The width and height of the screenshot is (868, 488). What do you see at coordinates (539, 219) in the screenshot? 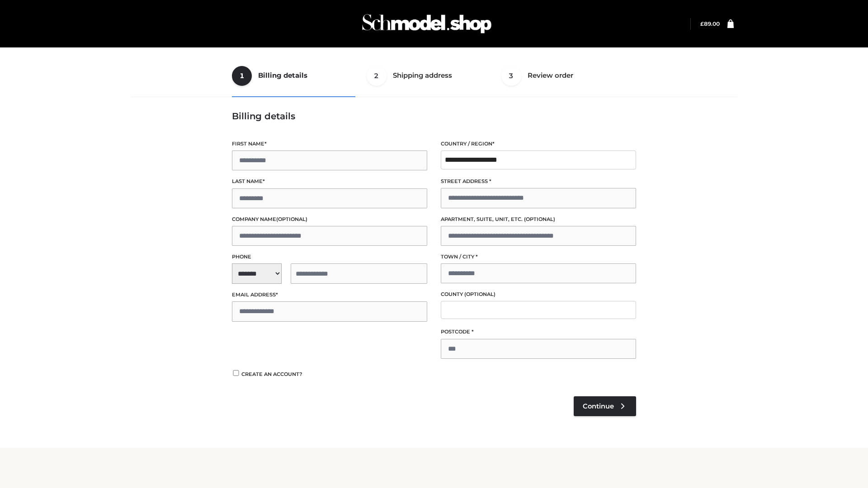
I see `label: Apartment, suite, unit, etc.` at bounding box center [539, 219].